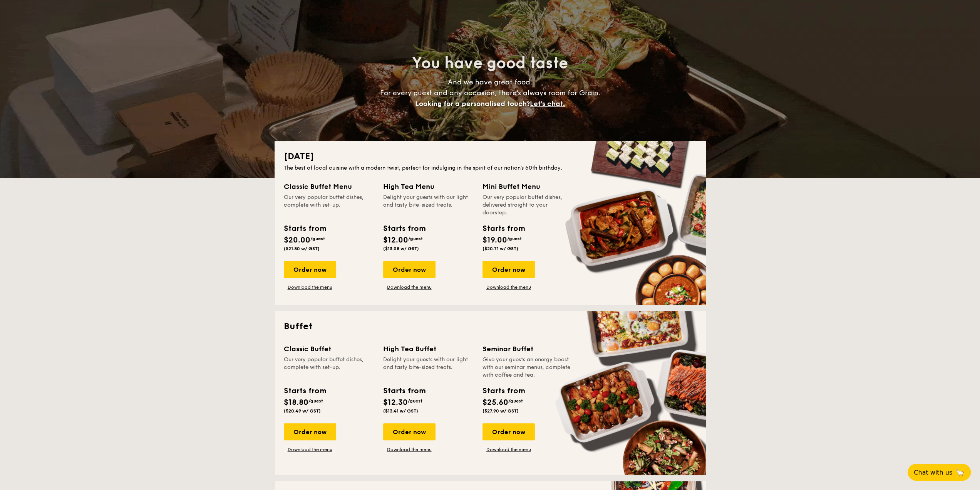  Describe the element at coordinates (490, 93) in the screenshot. I see `span: And we have great food. For every guest and any occasion, there’s always room for Grain.` at that location.